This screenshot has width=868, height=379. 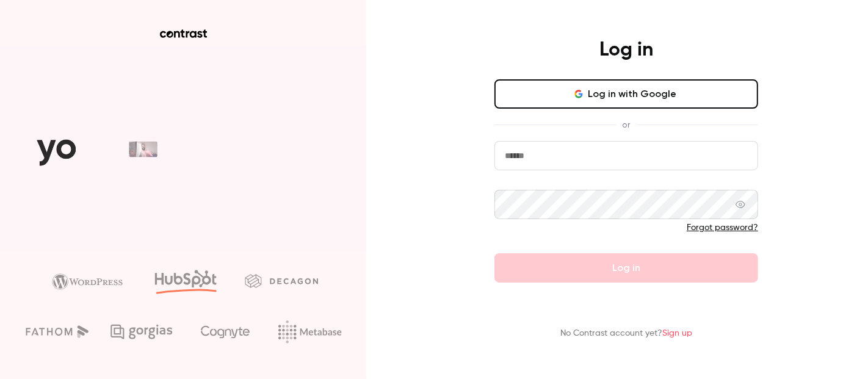 I want to click on span: or, so click(x=626, y=125).